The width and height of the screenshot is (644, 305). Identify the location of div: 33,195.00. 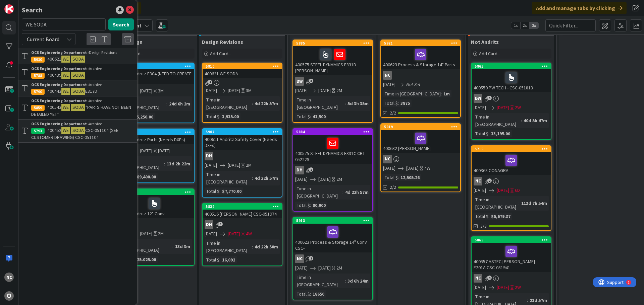
(500, 133).